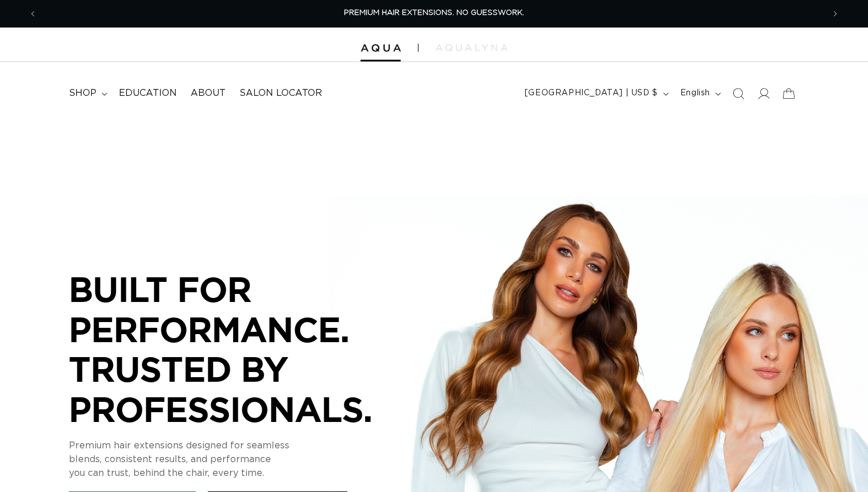 Image resolution: width=868 pixels, height=492 pixels. What do you see at coordinates (208, 93) in the screenshot?
I see `span: About` at bounding box center [208, 93].